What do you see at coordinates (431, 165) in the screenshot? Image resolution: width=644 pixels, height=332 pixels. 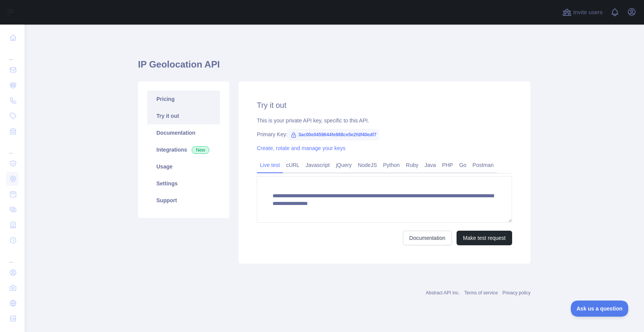 I see `a: Java` at bounding box center [431, 165].